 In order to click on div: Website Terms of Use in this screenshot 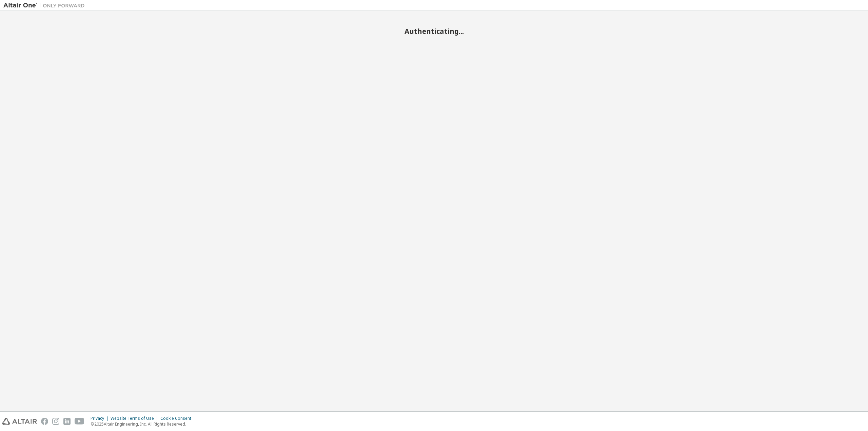, I will do `click(136, 418)`.